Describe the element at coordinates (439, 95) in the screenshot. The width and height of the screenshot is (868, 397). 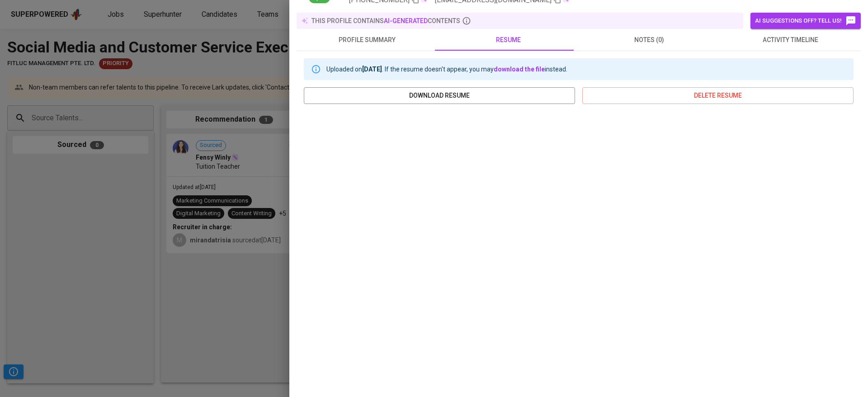
I see `span: download resume` at that location.